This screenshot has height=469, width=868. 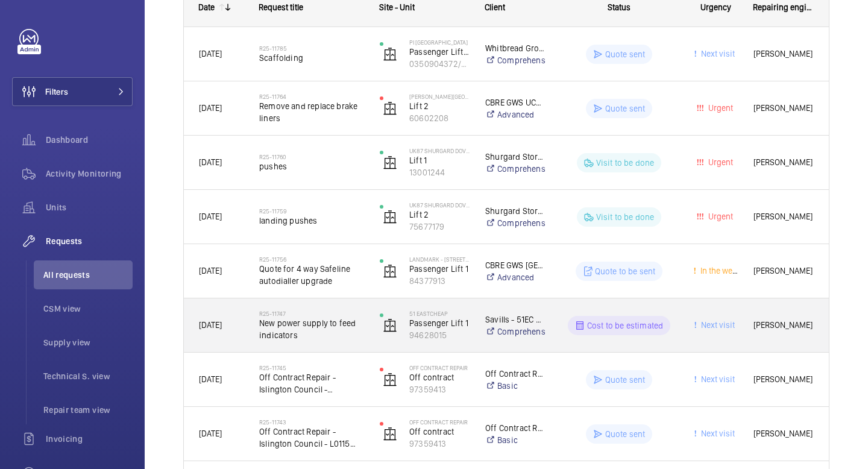 I want to click on span: Client, so click(x=495, y=8).